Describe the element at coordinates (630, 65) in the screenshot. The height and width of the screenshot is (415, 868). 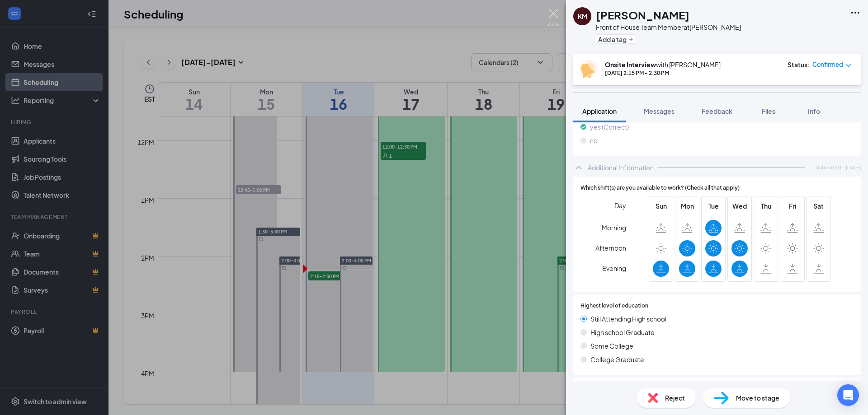
I see `b: Onsite Interview` at that location.